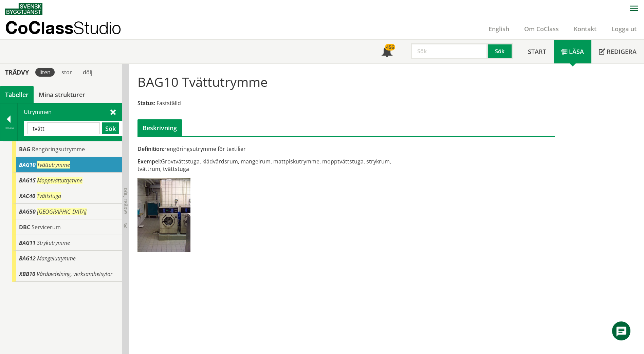 The image size is (644, 354). Describe the element at coordinates (27, 196) in the screenshot. I see `span: XAC40` at that location.